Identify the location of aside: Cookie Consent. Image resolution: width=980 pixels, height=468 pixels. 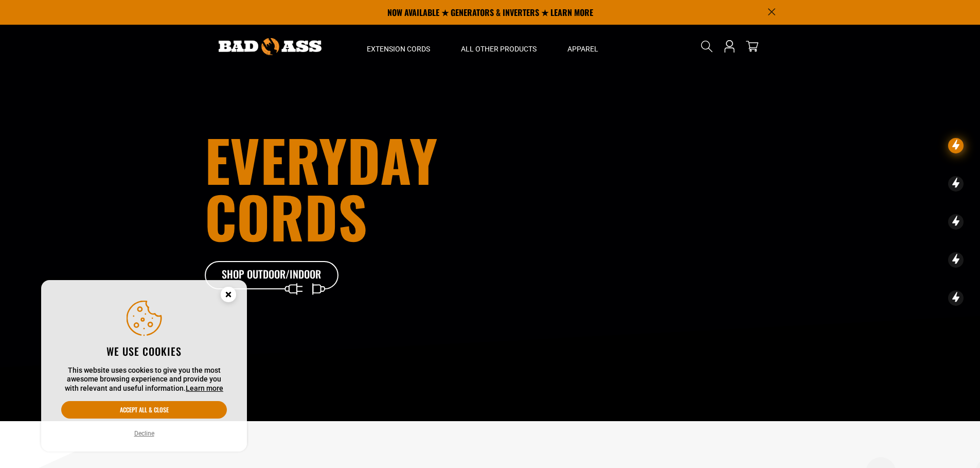
(144, 366).